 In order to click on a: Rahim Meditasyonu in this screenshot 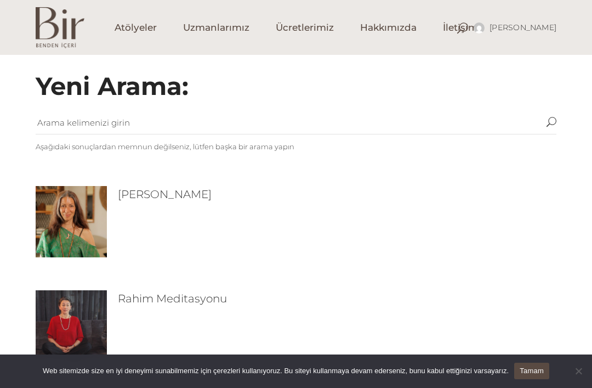, I will do `click(172, 298)`.